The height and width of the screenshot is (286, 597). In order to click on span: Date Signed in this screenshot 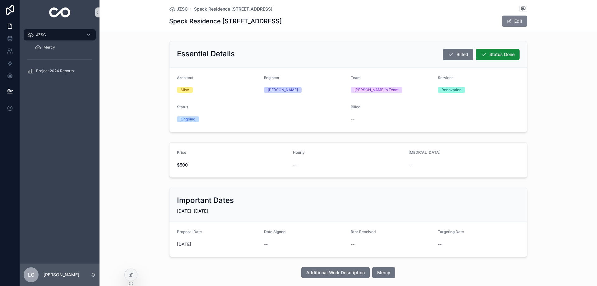, I will do `click(275, 231)`.